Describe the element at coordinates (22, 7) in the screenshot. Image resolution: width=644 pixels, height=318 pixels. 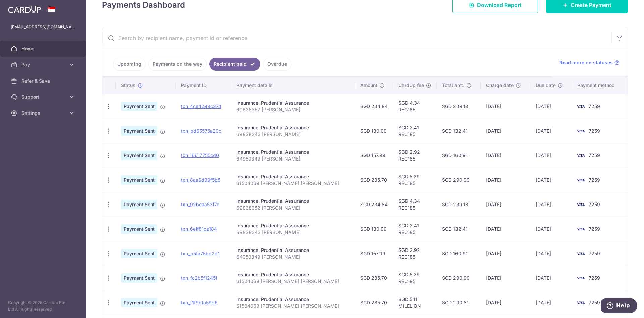
I see `span: Help` at that location.